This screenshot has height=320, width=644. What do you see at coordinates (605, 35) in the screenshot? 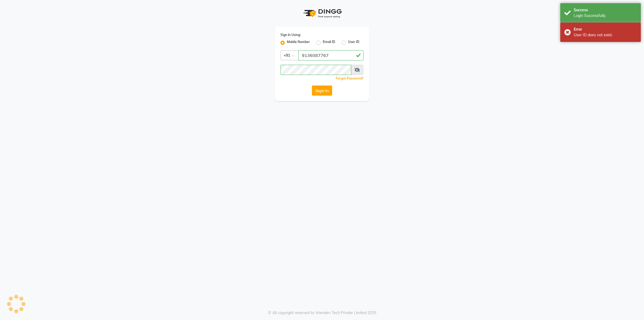
I see `div: User ID does not exist.` at bounding box center [605, 35].